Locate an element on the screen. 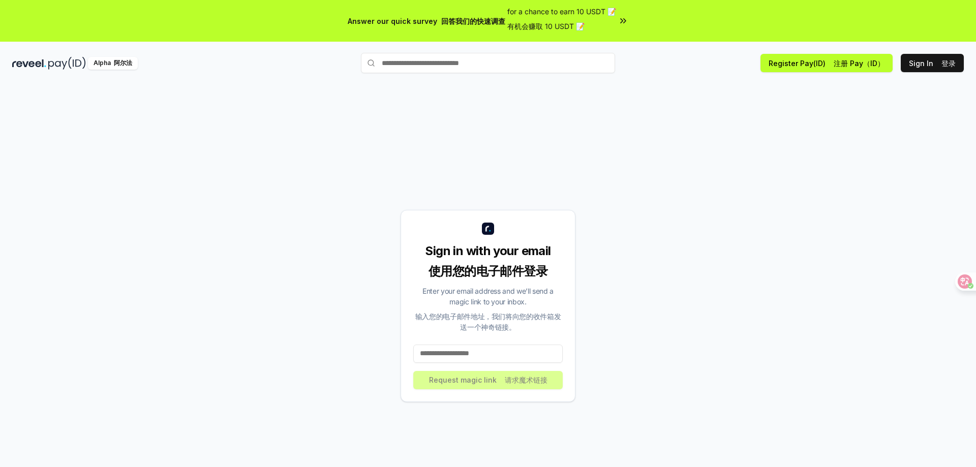  img: reveel_dark is located at coordinates (29, 63).